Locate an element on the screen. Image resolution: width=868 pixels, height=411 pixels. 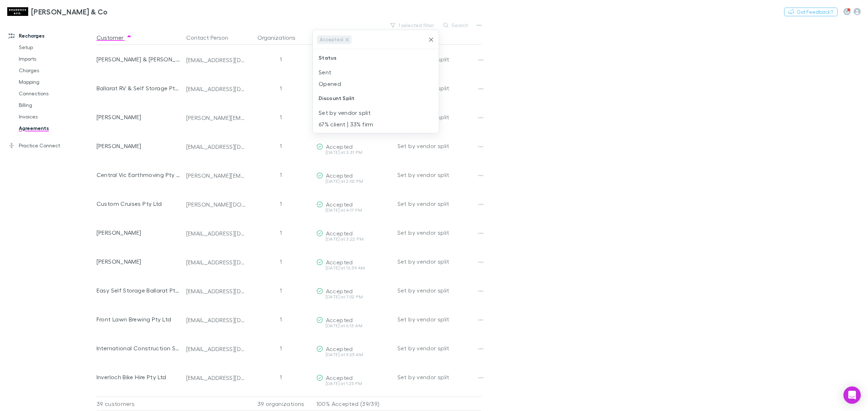
li: Sent is located at coordinates (376, 72).